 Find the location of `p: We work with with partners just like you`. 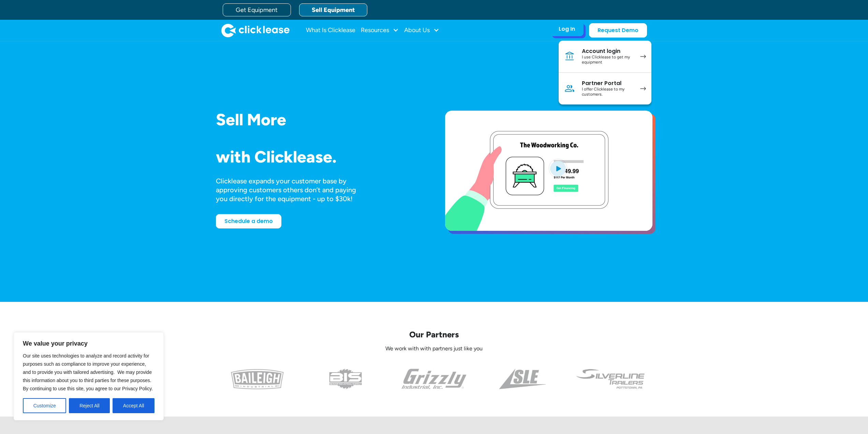

p: We work with with partners just like you is located at coordinates (434, 348).